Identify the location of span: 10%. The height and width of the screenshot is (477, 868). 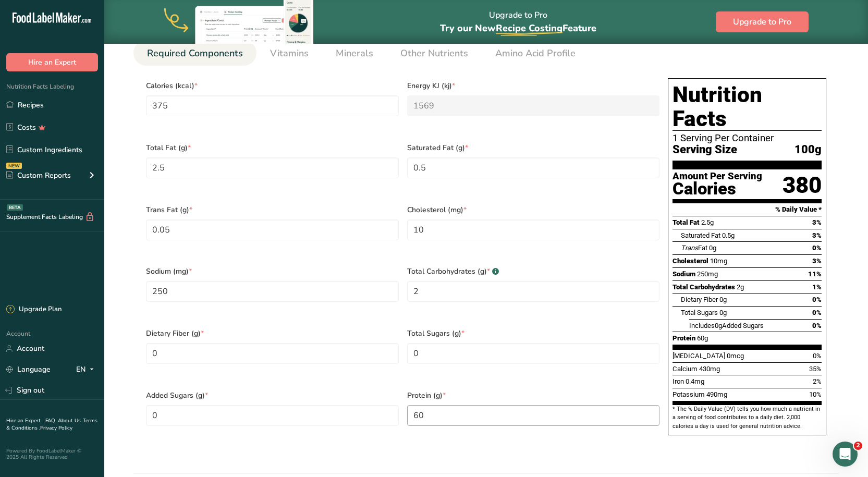
(816, 394).